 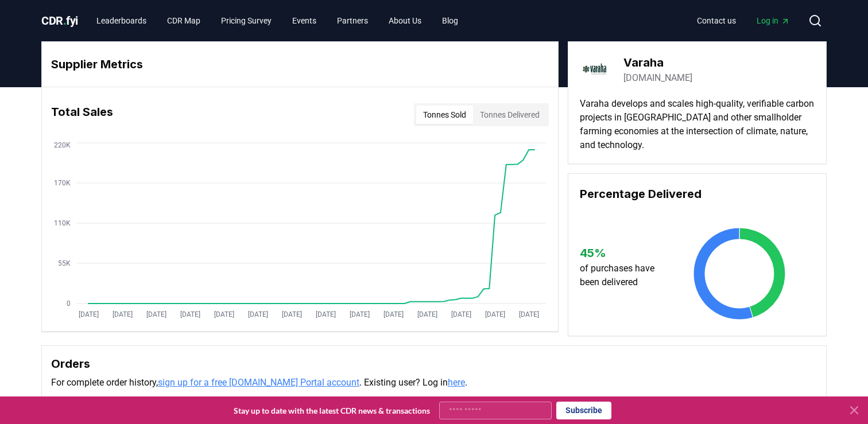 I want to click on h3: Percentage Delivered, so click(x=697, y=194).